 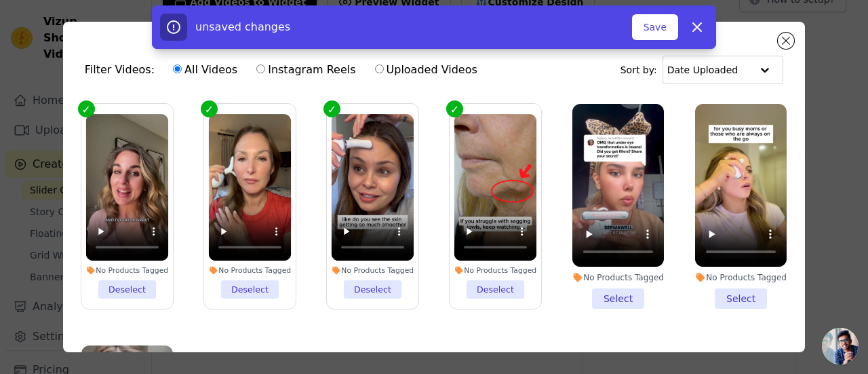 I want to click on div: Filter Videos:, so click(x=285, y=70).